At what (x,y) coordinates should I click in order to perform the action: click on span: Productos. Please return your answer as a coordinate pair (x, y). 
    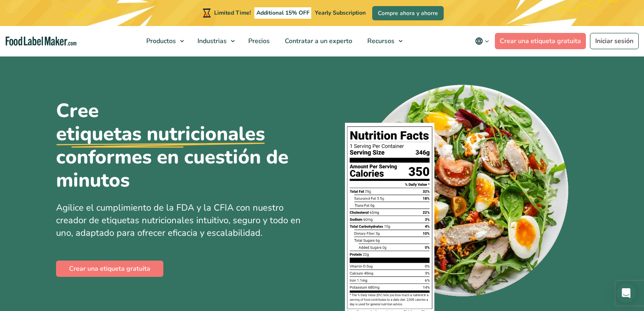
    Looking at the image, I should click on (160, 41).